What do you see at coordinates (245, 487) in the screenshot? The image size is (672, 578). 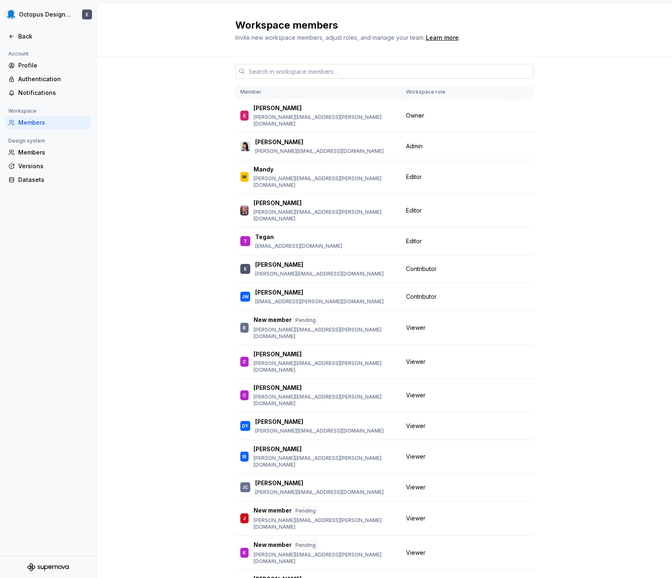 I see `div: JC` at bounding box center [245, 487].